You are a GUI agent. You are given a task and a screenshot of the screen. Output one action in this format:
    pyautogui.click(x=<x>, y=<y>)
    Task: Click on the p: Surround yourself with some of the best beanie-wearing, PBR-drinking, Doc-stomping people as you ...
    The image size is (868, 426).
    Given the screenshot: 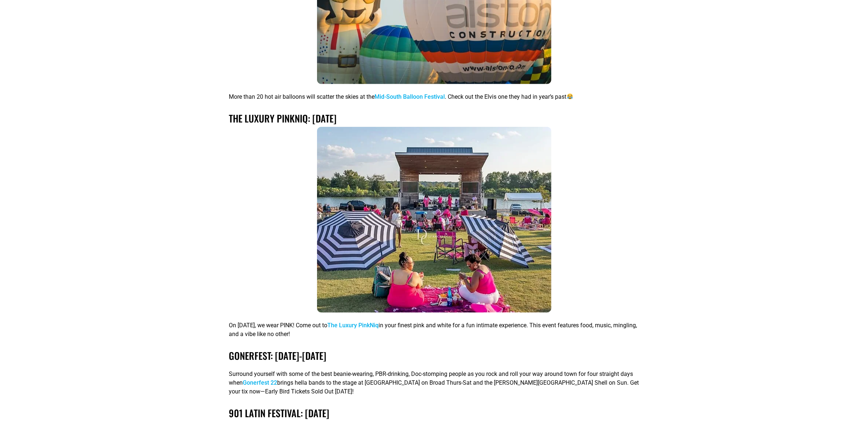 What is the action you would take?
    pyautogui.click(x=434, y=383)
    